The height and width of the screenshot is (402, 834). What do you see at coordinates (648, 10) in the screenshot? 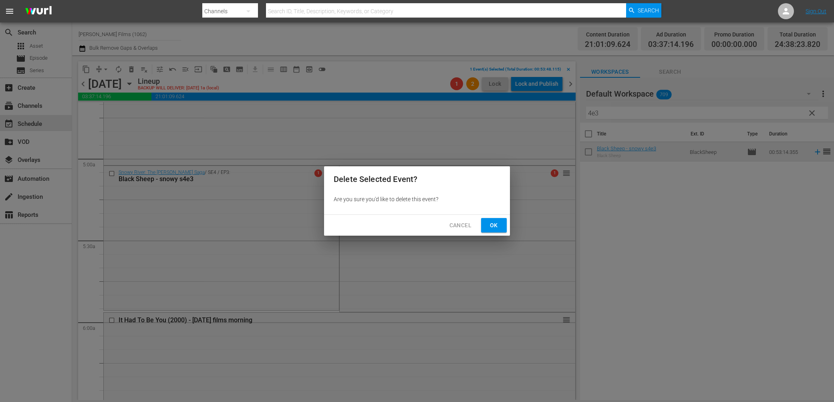
I see `span: Search` at bounding box center [648, 10].